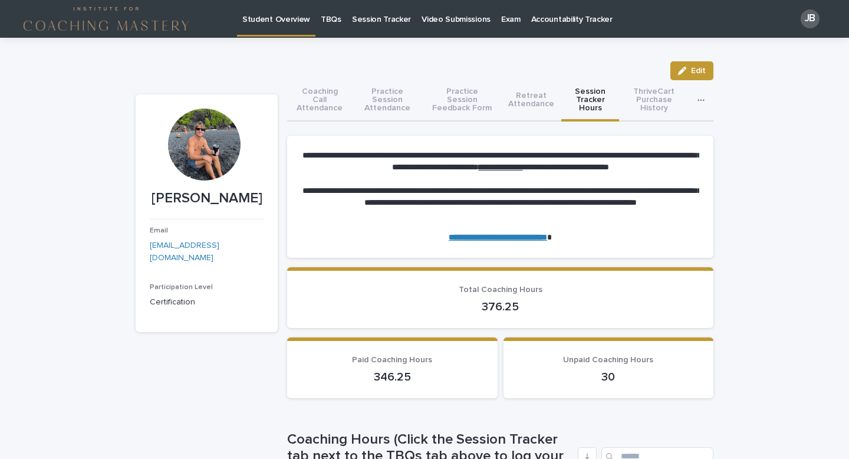  I want to click on span: Paid Coaching Hours, so click(392, 360).